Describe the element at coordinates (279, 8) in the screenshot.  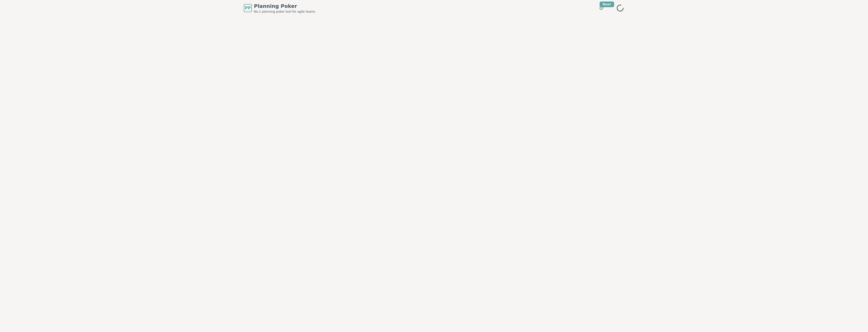
I see `a: PPPlanning PokerNo.1 planning poker tool for agile teams` at that location.